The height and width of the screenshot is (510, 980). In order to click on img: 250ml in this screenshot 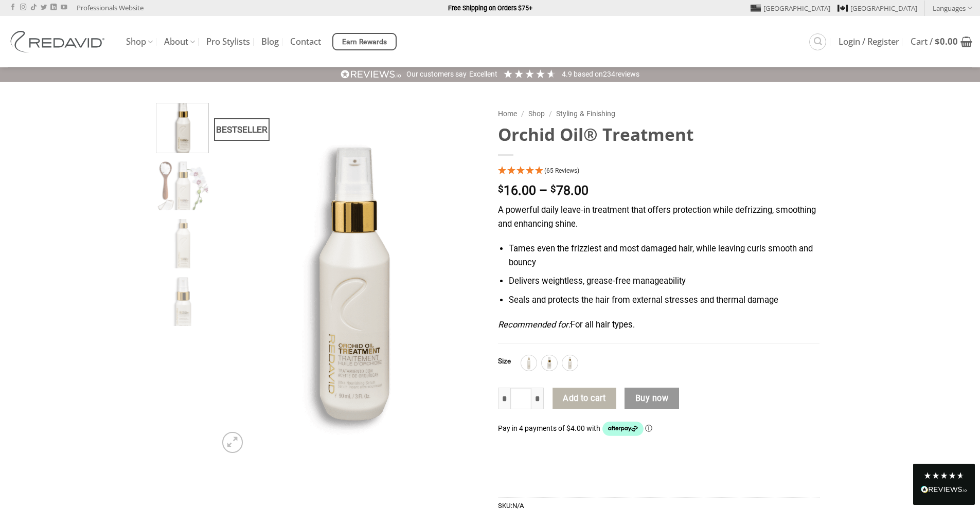, I will do `click(528, 363)`.